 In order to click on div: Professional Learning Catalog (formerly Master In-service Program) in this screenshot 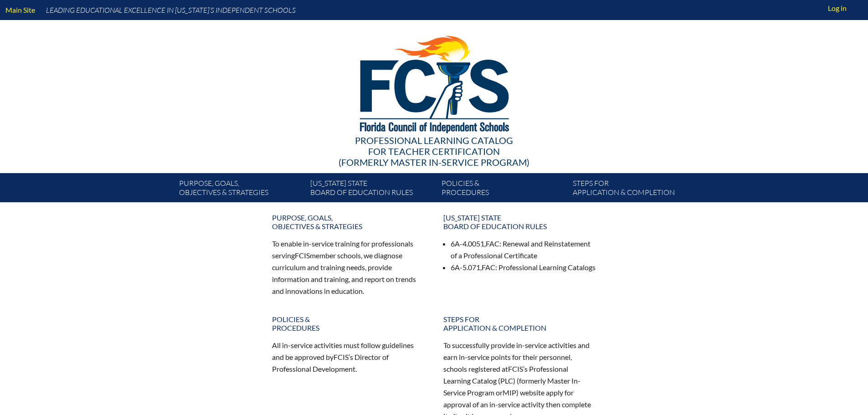, I will do `click(434, 151)`.